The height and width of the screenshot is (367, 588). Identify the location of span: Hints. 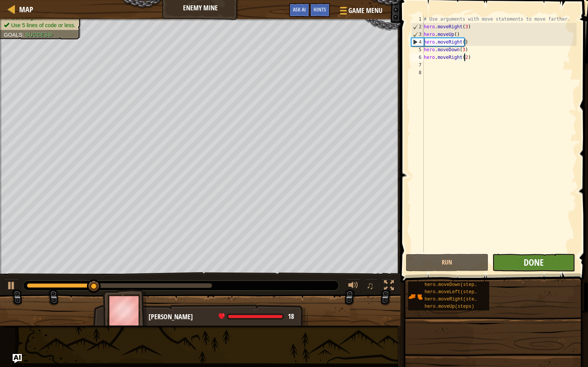
(319, 9).